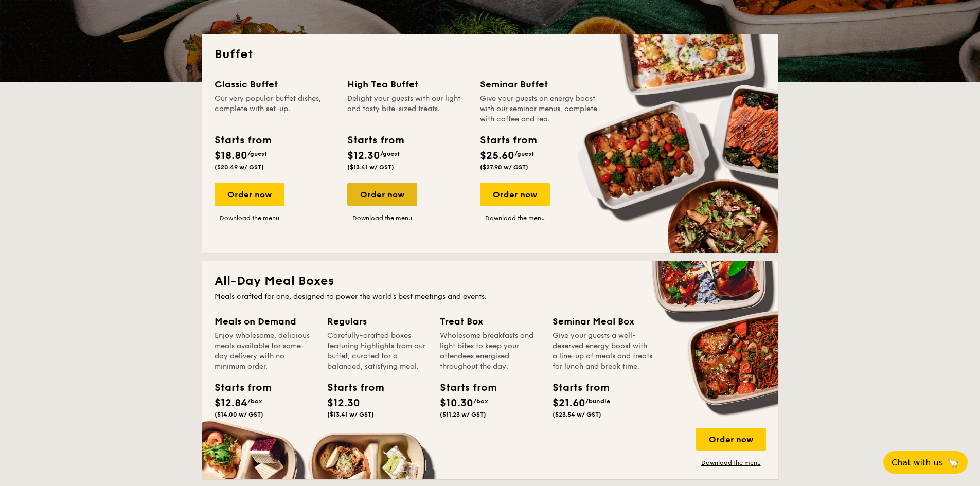  I want to click on div: Regulars, so click(377, 322).